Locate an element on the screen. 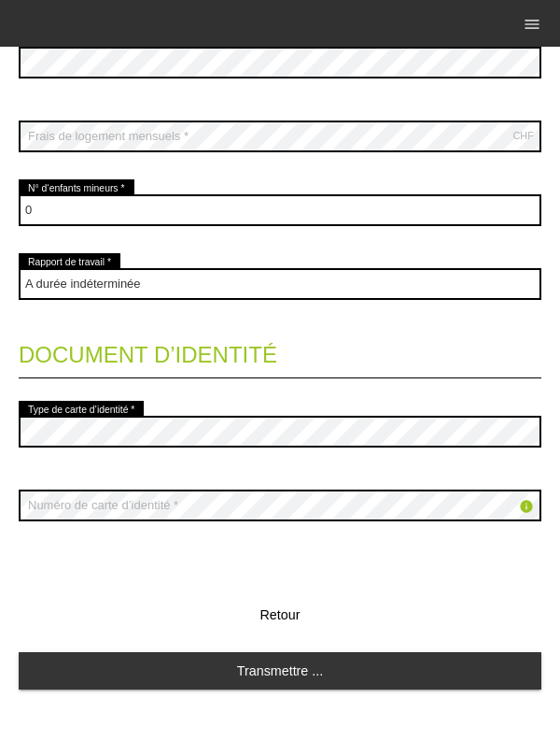  a: Transmettre ... is located at coordinates (280, 669).